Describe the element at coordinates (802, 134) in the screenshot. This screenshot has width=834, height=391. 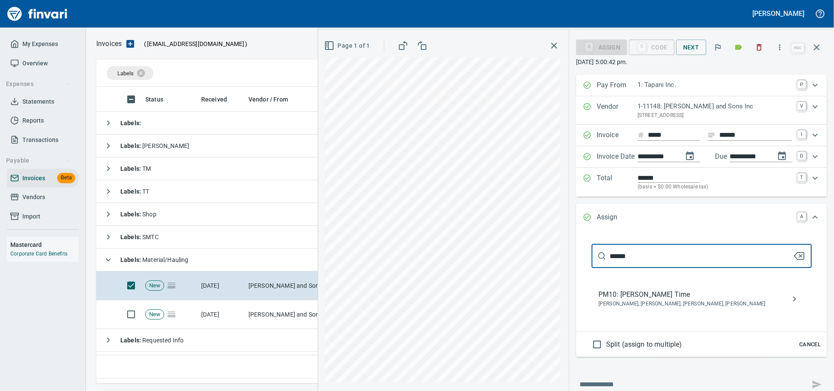
I see `a: I` at that location.